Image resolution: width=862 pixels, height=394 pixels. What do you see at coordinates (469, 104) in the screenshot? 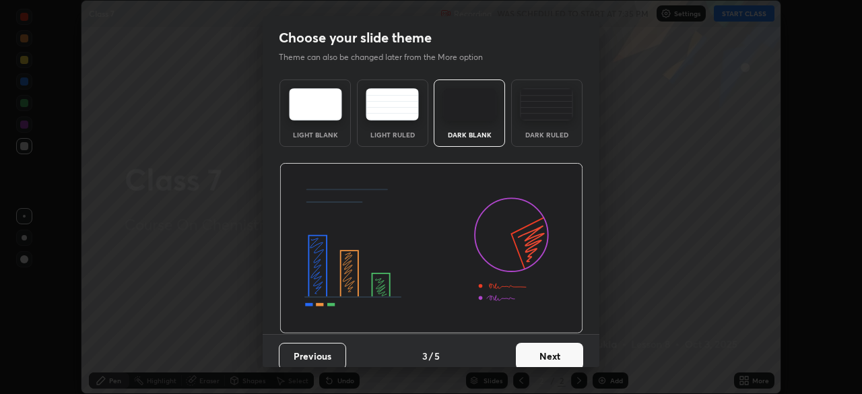
I see `img: darkTheme.f0cc69e5.svg` at bounding box center [469, 104].